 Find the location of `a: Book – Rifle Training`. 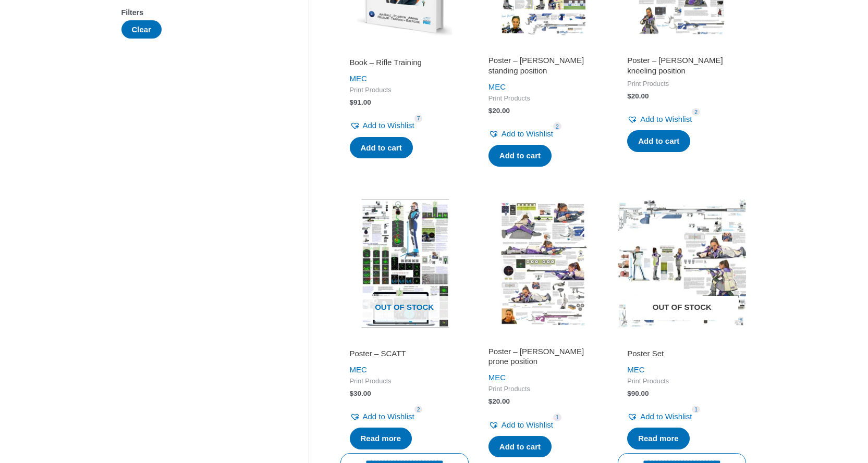

a: Book – Rifle Training is located at coordinates (405, 64).